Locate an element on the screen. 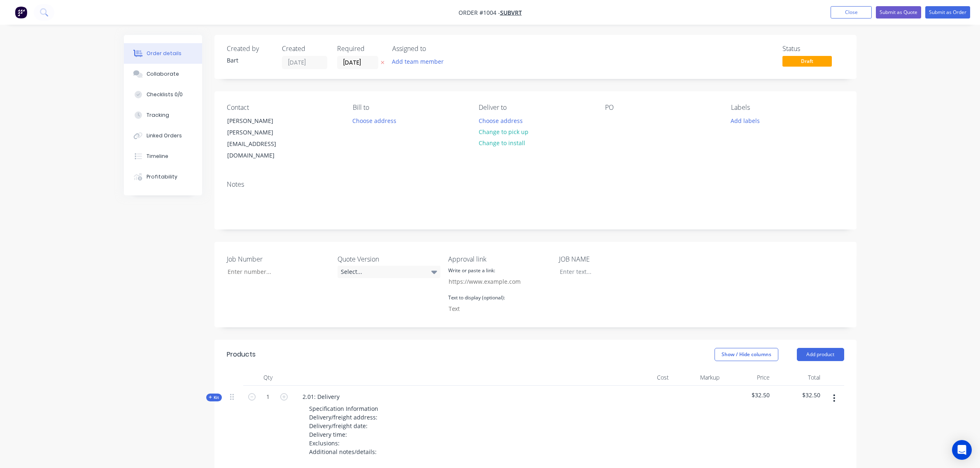  div: Created by is located at coordinates (249, 49).